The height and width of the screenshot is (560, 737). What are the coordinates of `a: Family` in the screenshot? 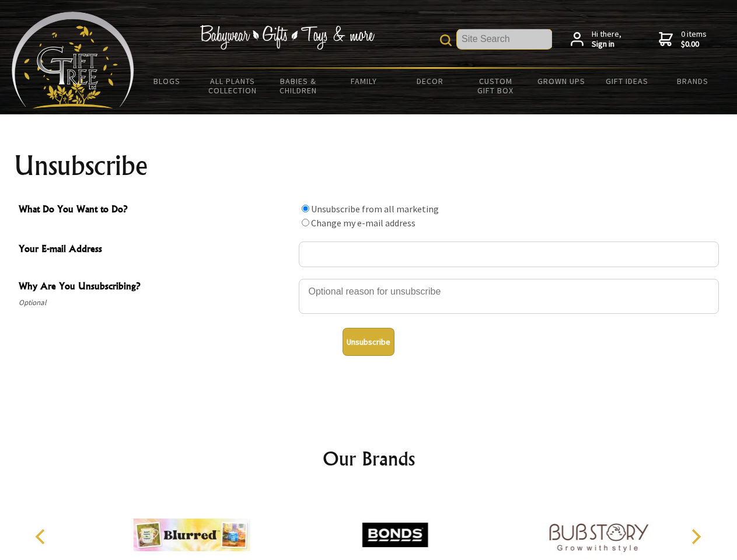 It's located at (364, 81).